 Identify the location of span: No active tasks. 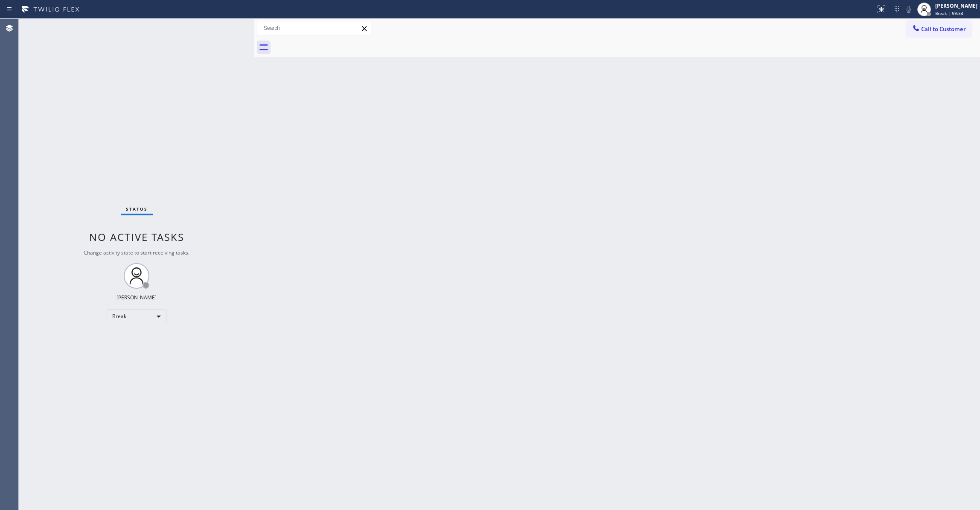
(136, 237).